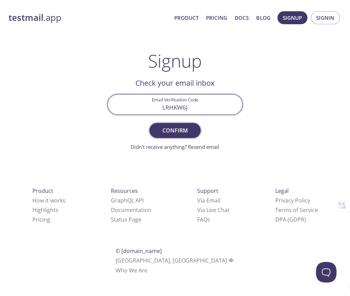  What do you see at coordinates (296, 210) in the screenshot?
I see `a: Terms of Service` at bounding box center [296, 210].